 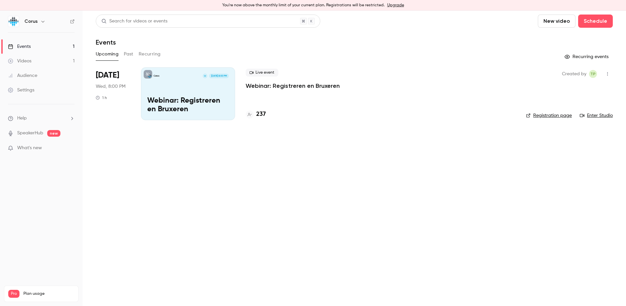 What do you see at coordinates (49, 294) in the screenshot?
I see `span: Plan usage` at bounding box center [49, 294].